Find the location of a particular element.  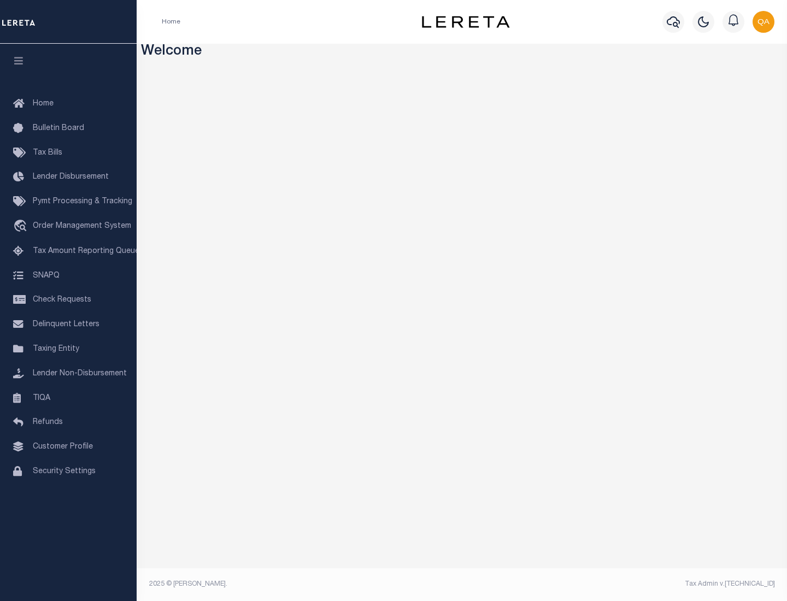

img: logo-dark.svg is located at coordinates (465, 22).